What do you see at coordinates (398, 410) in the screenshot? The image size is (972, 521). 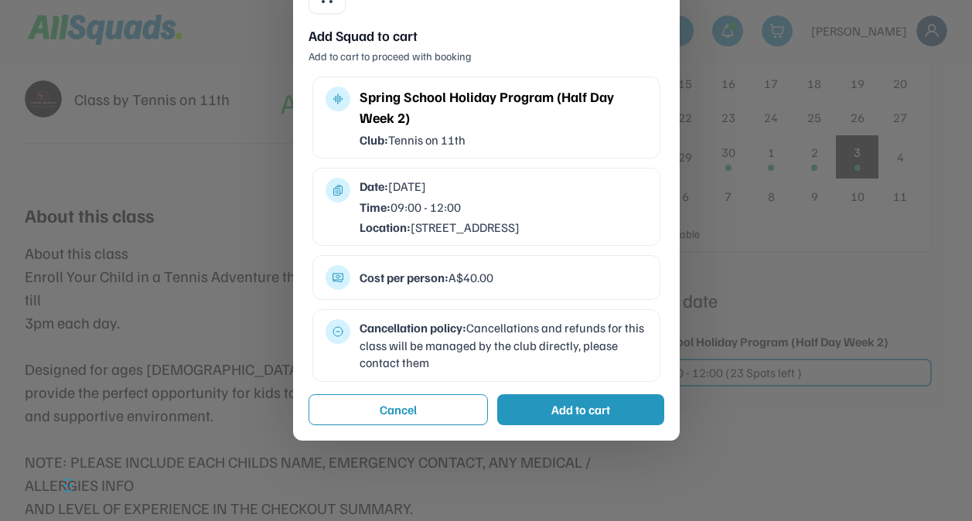 I see `button: Cancel` at bounding box center [398, 410].